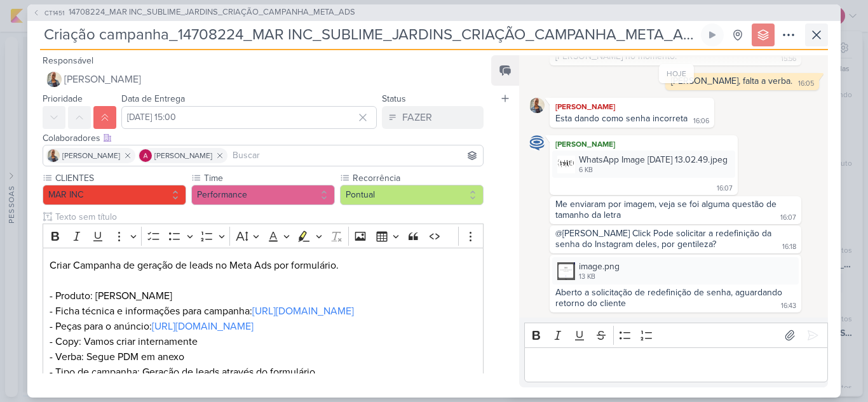 The image size is (868, 402). I want to click on div: 16:05, so click(806, 84).